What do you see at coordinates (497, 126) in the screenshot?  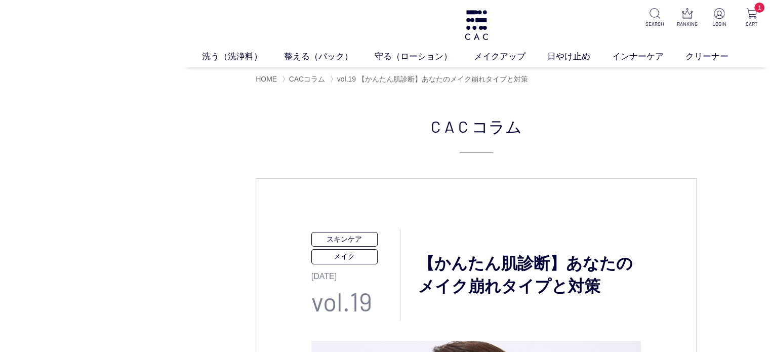 I see `span: コラム` at bounding box center [497, 126].